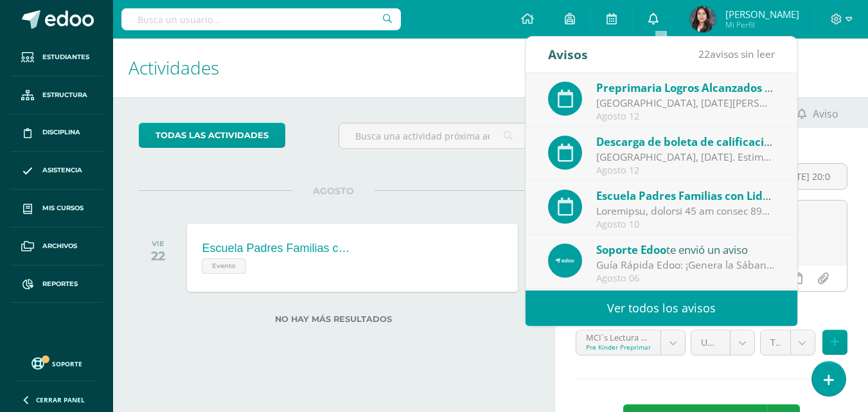 The height and width of the screenshot is (412, 868). I want to click on a: MCI´s Lectura y Escritura PK 'compound--MCI´s Lectura y Escritura PK'Pre Kinder Preprimaria, so click(631, 342).